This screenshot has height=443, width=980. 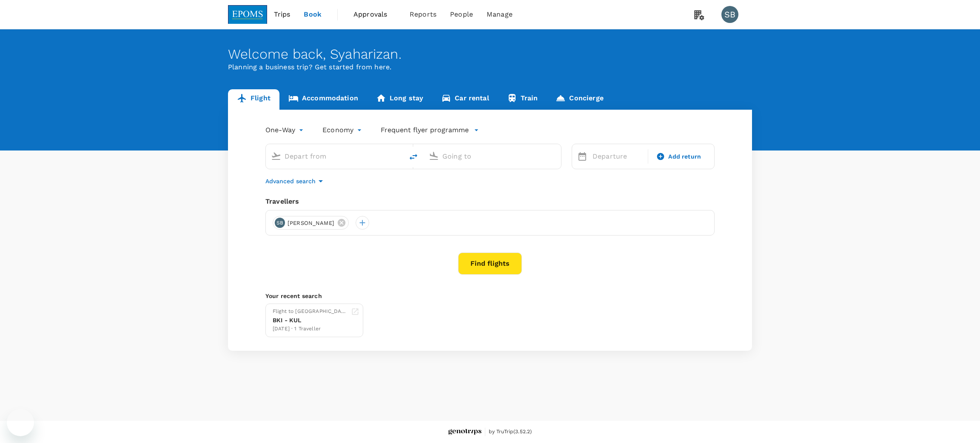 What do you see at coordinates (461, 14) in the screenshot?
I see `span: People` at bounding box center [461, 14].